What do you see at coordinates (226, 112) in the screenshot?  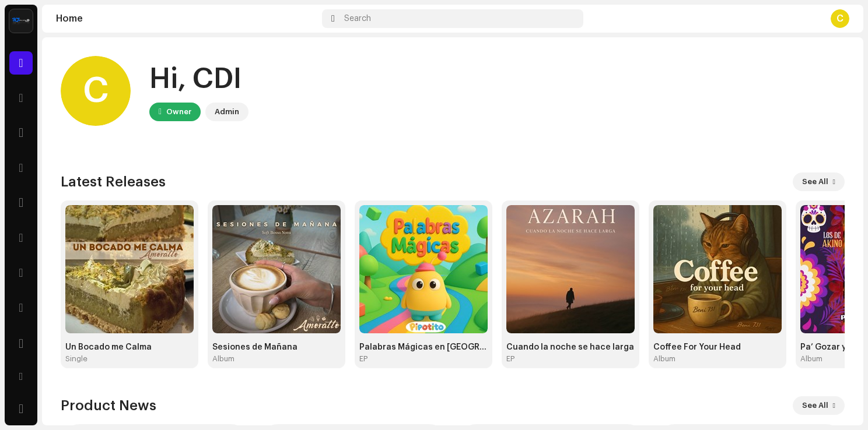 I see `div: Admin` at bounding box center [226, 112].